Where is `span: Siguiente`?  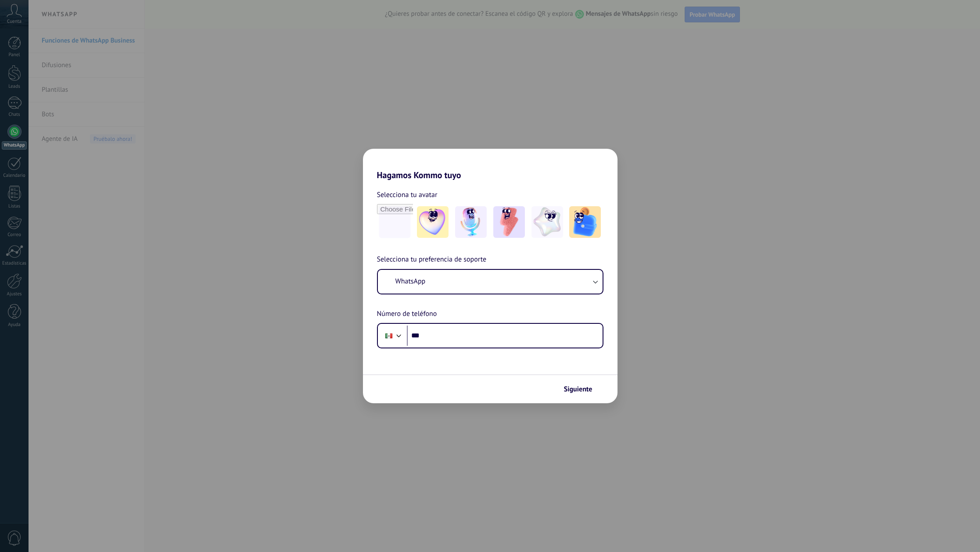
span: Siguiente is located at coordinates (578, 390).